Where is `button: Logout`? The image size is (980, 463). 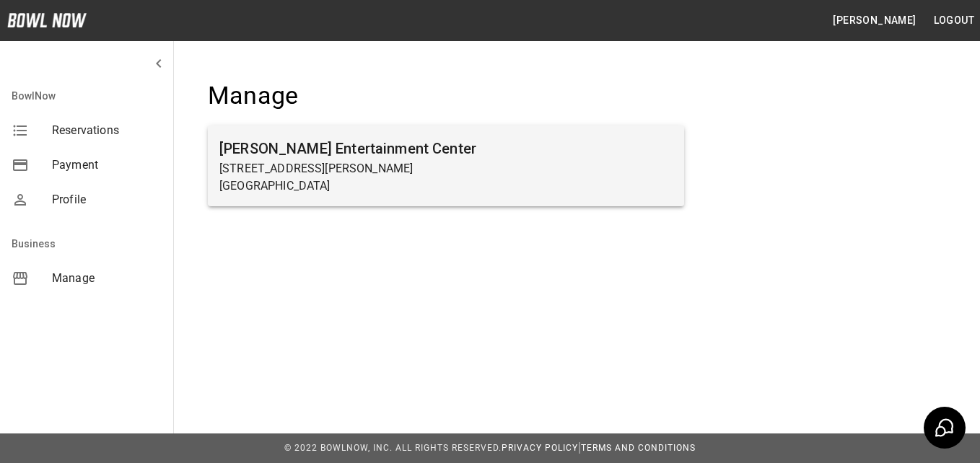 button: Logout is located at coordinates (954, 21).